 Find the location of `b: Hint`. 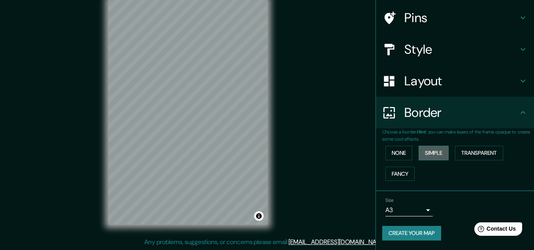

b: Hint is located at coordinates (421, 132).